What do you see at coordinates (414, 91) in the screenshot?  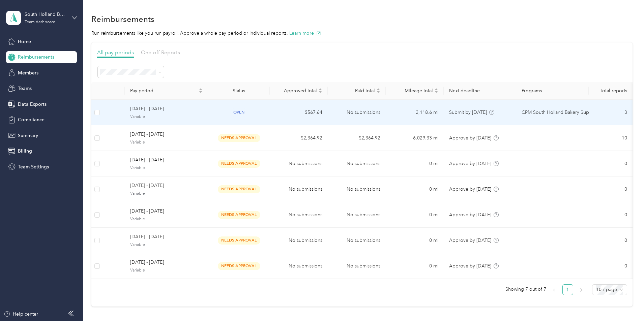 I see `th: Mileage total` at bounding box center [414, 91].